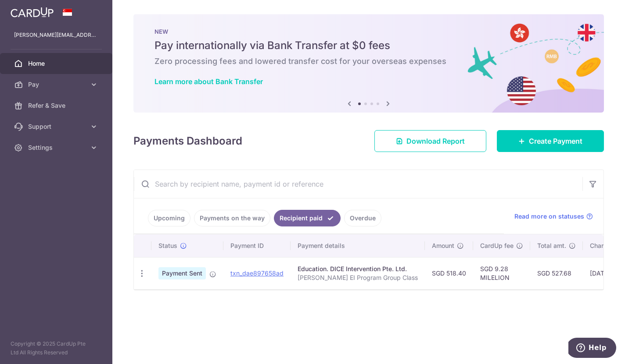  Describe the element at coordinates (29, 10) in the screenshot. I see `span: Help` at that location.